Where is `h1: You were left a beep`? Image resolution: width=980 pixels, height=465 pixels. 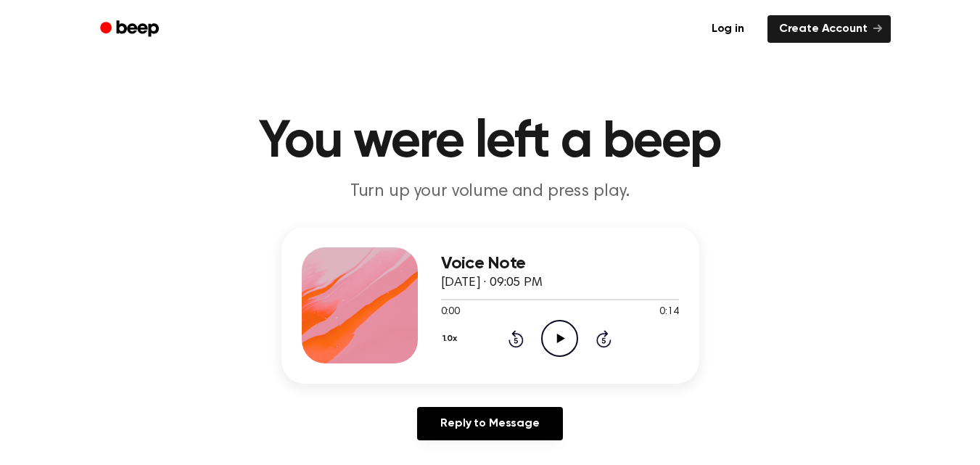
h1: You were left a beep is located at coordinates (490, 142).